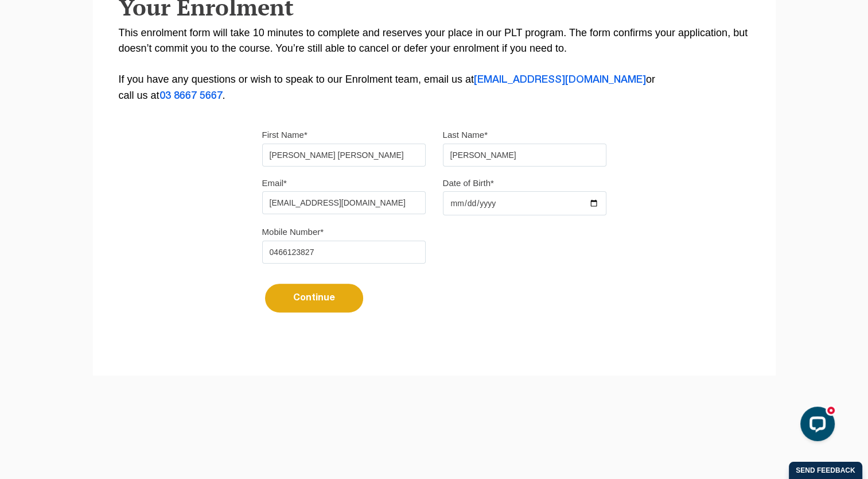  Describe the element at coordinates (524, 155) in the screenshot. I see `input: Last name` at that location.